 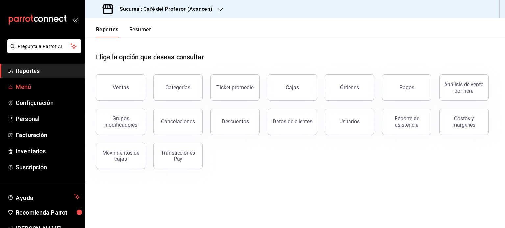 What do you see at coordinates (235, 122) in the screenshot?
I see `button: Descuentos` at bounding box center [235, 122].